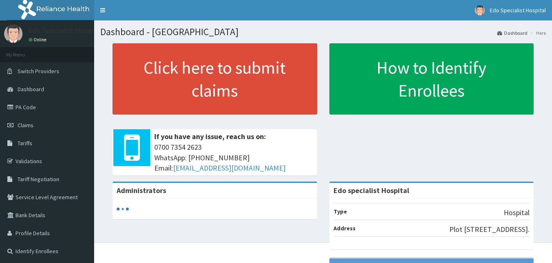 This screenshot has width=552, height=263. What do you see at coordinates (141, 190) in the screenshot?
I see `b: Administrators` at bounding box center [141, 190].